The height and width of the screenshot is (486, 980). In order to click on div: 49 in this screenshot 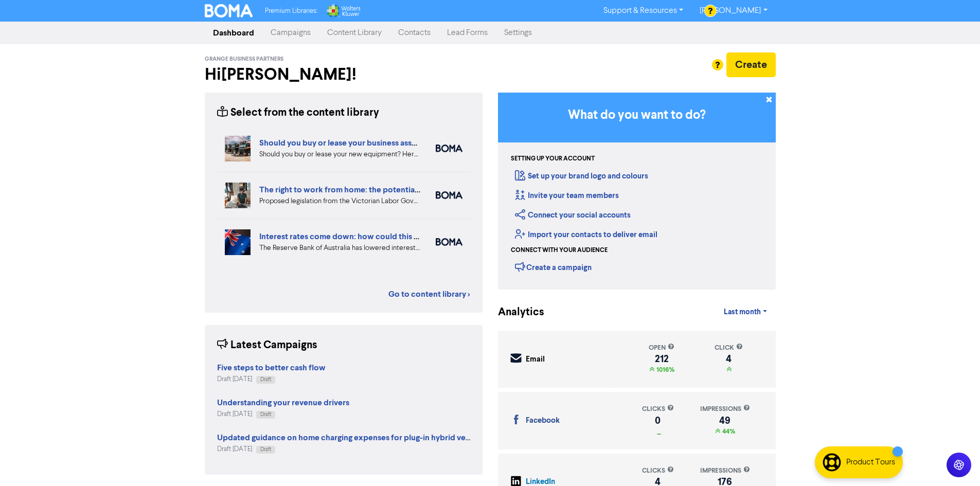, I will do `click(725, 421)`.